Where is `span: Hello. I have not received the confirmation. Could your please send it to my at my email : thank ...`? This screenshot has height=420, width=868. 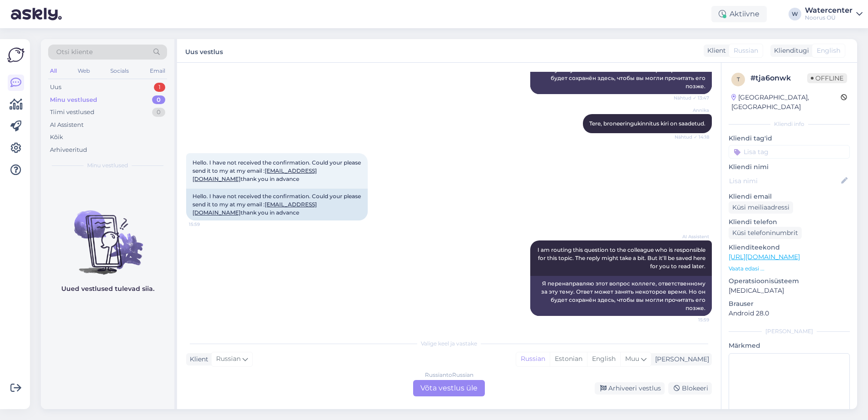 span: Hello. I have not received the confirmation. Could your please send it to my at my email : thank ... is located at coordinates (277, 171).